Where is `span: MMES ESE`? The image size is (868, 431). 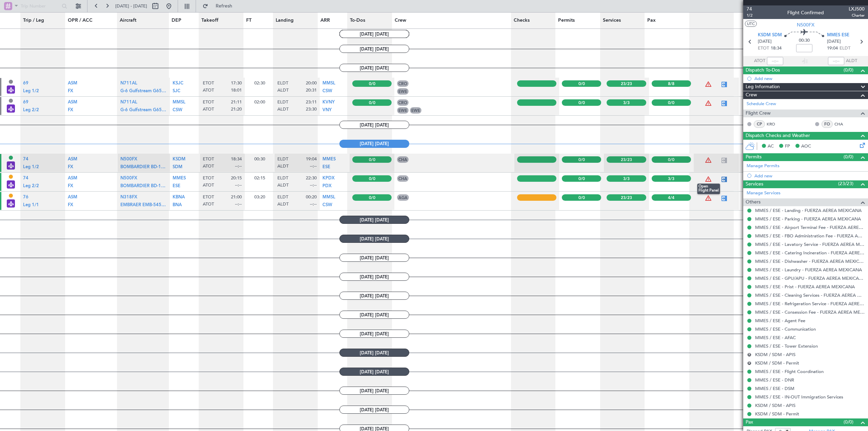 span: MMES ESE is located at coordinates (838, 35).